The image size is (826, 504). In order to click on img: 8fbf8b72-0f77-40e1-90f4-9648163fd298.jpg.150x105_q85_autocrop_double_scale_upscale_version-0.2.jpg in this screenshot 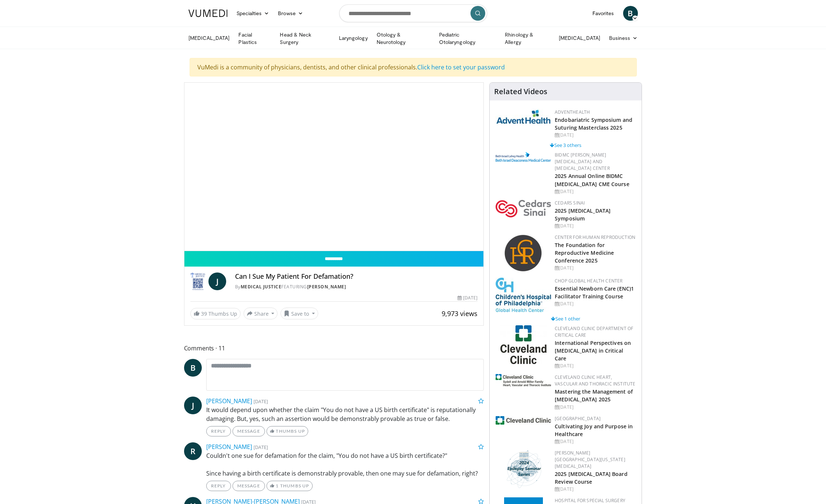, I will do `click(523, 295)`.